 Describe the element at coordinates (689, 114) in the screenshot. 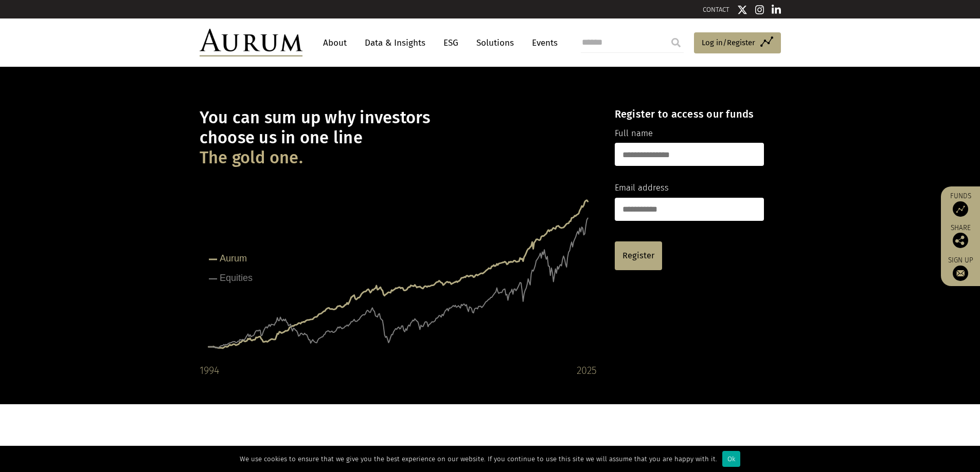

I see `h4: Register to access our funds` at that location.